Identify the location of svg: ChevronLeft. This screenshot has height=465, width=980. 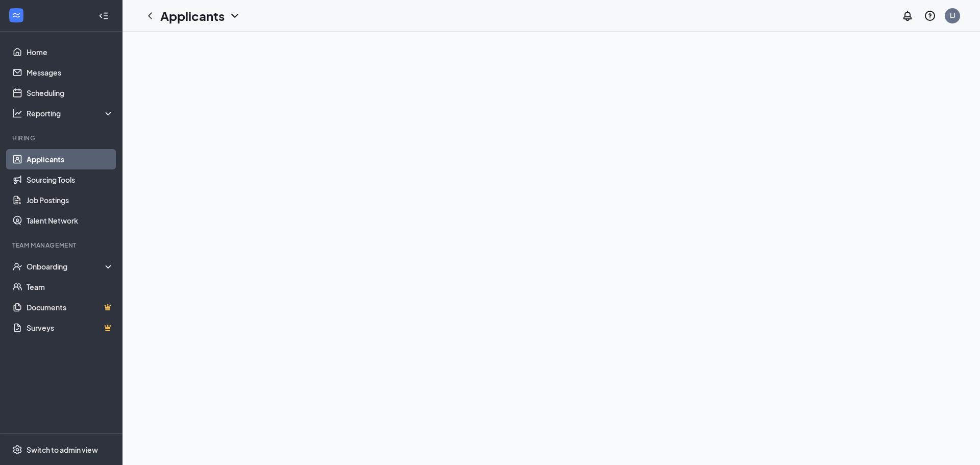
(150, 16).